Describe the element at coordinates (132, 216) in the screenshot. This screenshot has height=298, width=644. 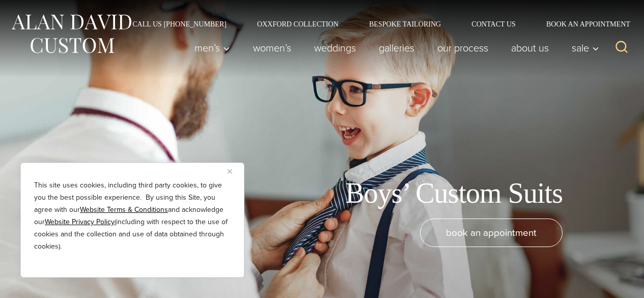
I see `p: This site uses cookies, including third party cookies, to give you the best possible experience. ...` at that location.